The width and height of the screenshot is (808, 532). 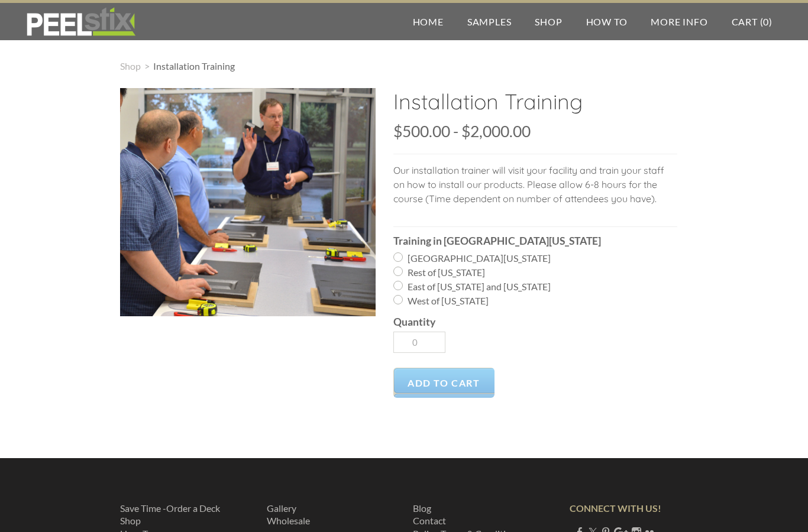 I want to click on a: More Info, so click(x=680, y=21).